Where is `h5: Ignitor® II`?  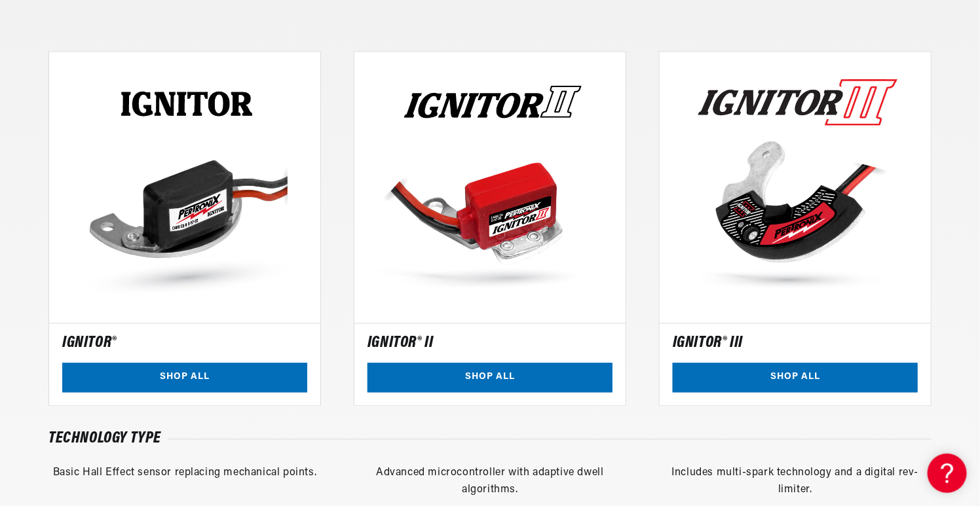 h5: Ignitor® II is located at coordinates (400, 343).